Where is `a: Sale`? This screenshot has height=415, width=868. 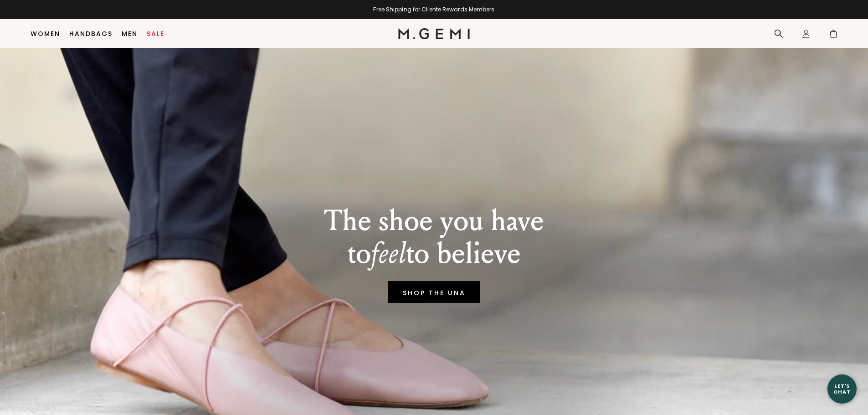 a: Sale is located at coordinates (155, 34).